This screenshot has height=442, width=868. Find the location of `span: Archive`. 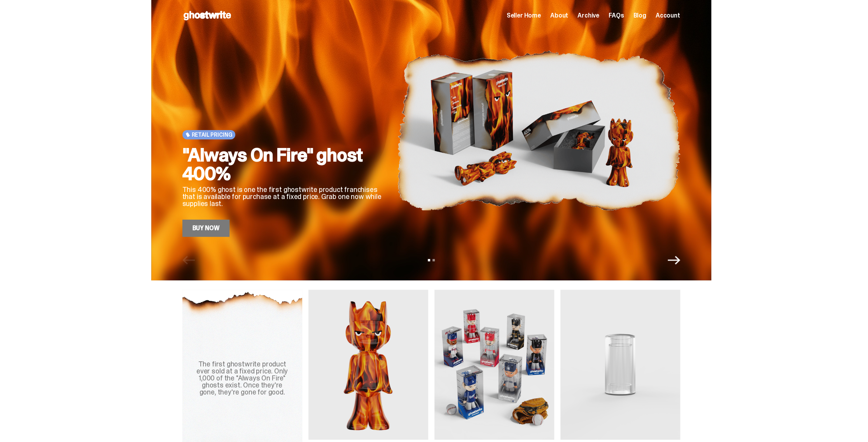

span: Archive is located at coordinates (589, 16).